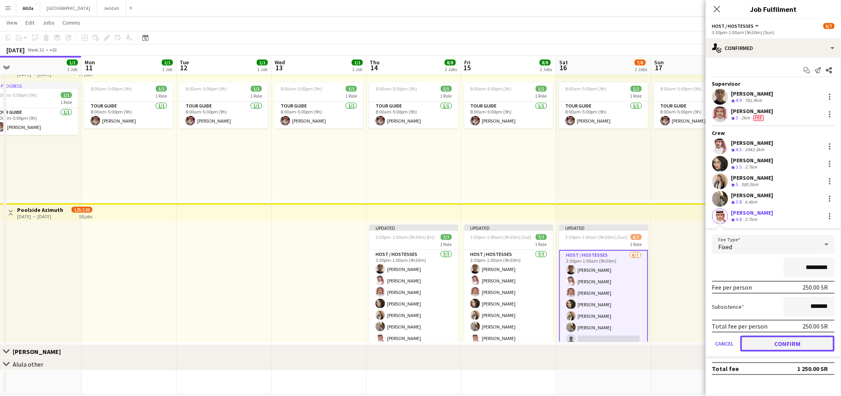 The width and height of the screenshot is (841, 396). What do you see at coordinates (85, 216) in the screenshot?
I see `div: 18 jobs` at bounding box center [85, 216].